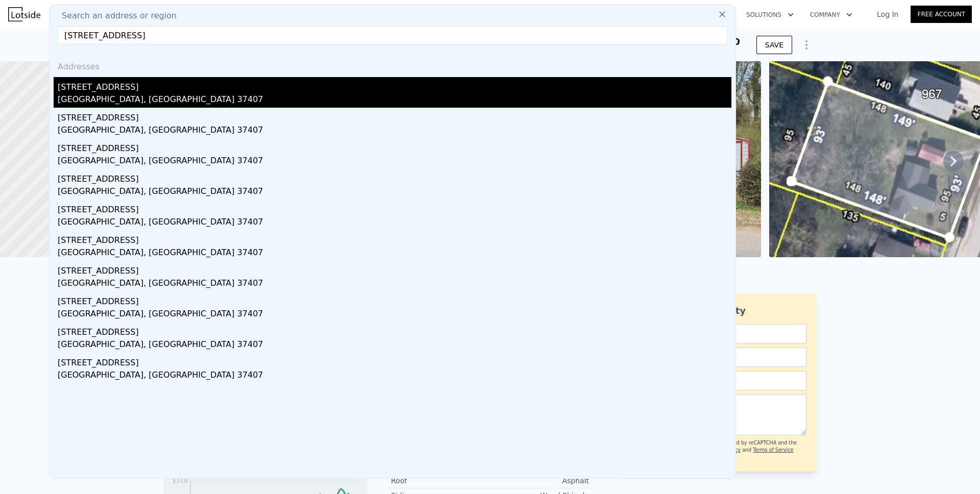  Describe the element at coordinates (179, 481) in the screenshot. I see `tspan: $318` at that location.